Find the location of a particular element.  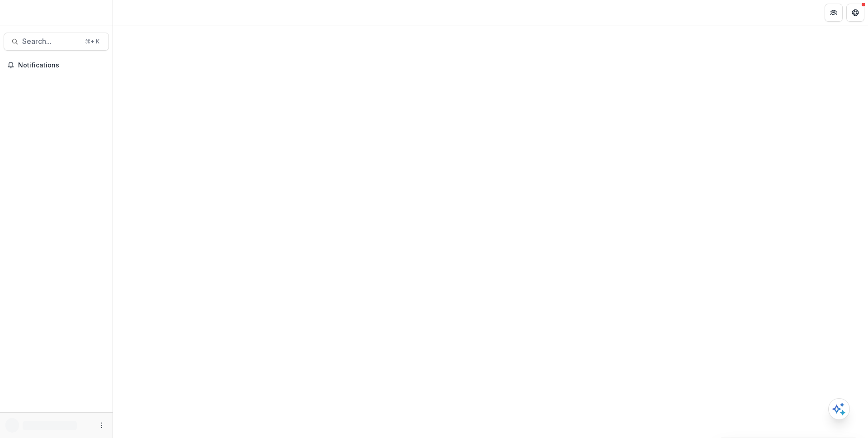

button: Get Help is located at coordinates (855, 13).